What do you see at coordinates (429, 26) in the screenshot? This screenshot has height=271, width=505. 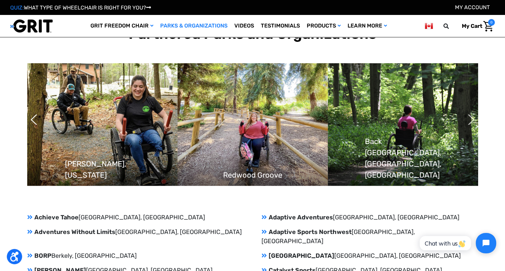 I see `img: ca.png` at bounding box center [429, 26].